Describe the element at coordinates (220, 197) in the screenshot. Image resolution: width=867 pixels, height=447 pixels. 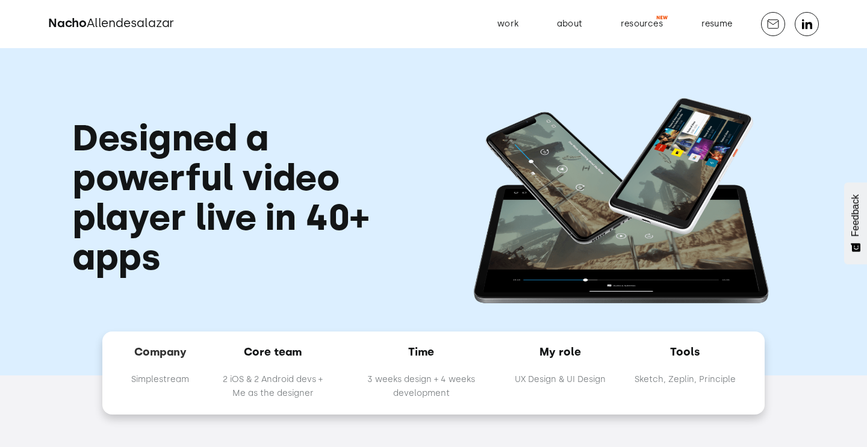
I see `strong: Designed a powerful video player live in 40+ apps` at that location.